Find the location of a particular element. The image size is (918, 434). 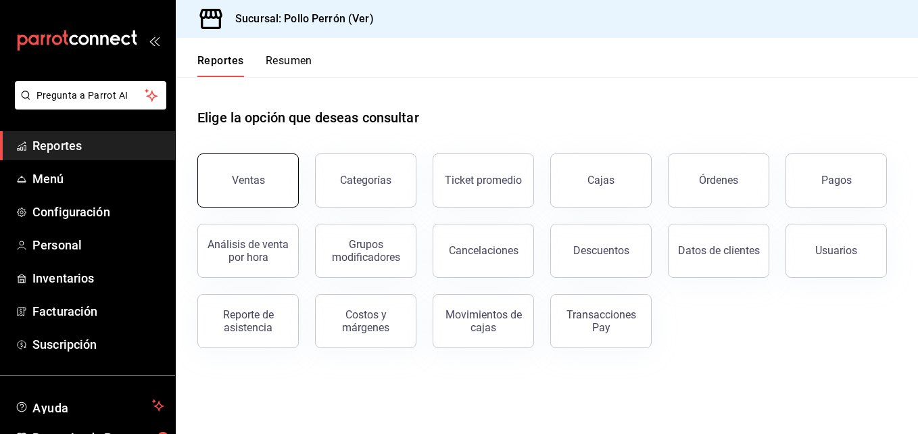

button: Ventas is located at coordinates (248, 180).